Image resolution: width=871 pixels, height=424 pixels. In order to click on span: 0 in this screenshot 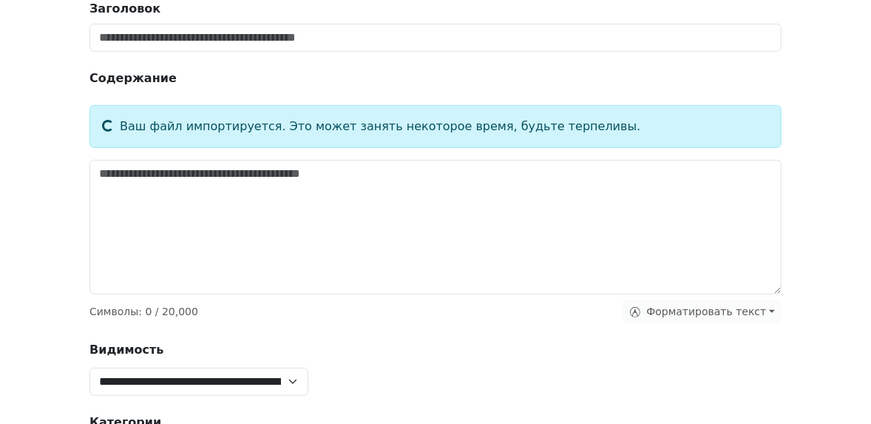, I will do `click(148, 311)`.